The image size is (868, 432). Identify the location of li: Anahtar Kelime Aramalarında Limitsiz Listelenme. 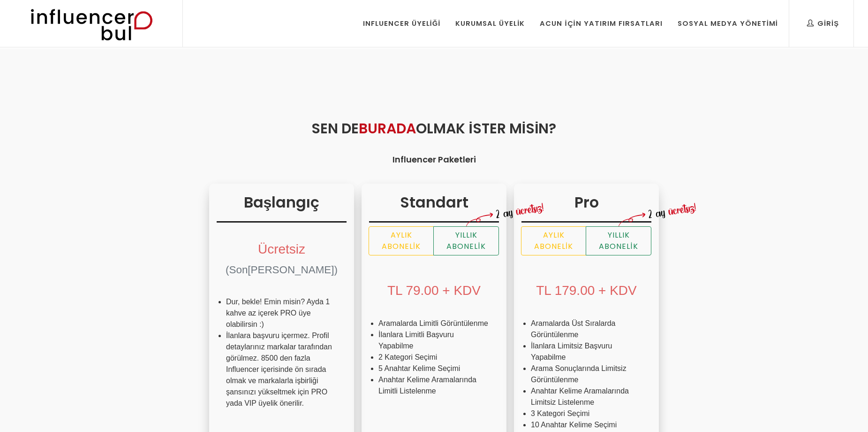
(587, 397).